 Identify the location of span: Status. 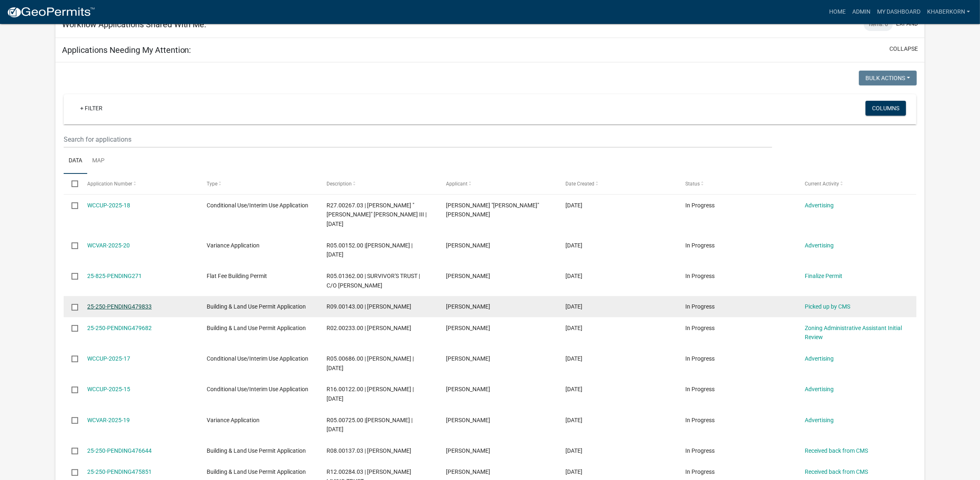
(693, 184).